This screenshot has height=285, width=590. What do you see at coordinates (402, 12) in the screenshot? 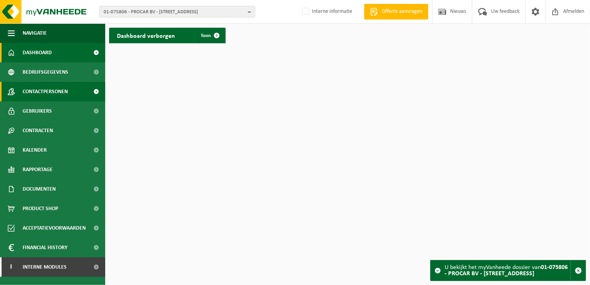
I see `span: Offerte aanvragen` at bounding box center [402, 12].